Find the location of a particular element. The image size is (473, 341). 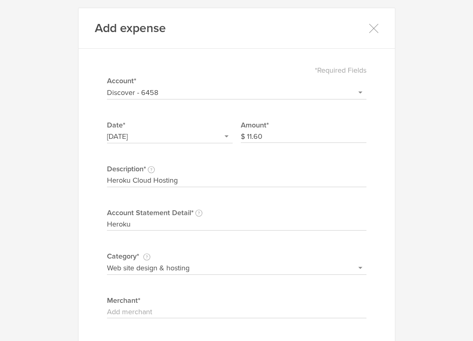

label: Date* is located at coordinates (169, 125).